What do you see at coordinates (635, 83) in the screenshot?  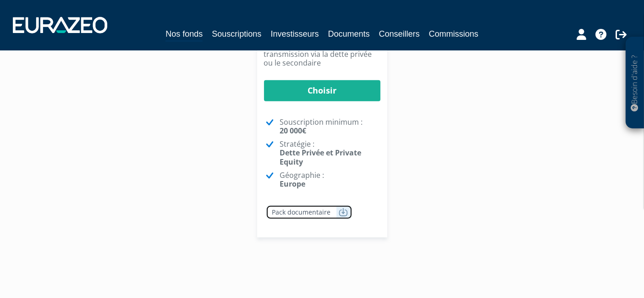 I see `p: Besoin d'aide ?` at bounding box center [635, 83].